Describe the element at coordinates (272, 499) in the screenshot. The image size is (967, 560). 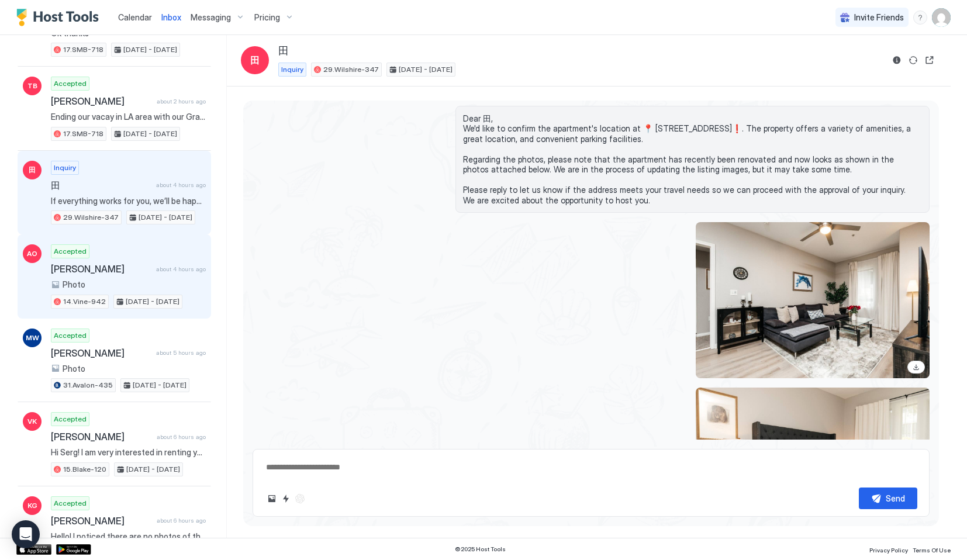
I see `button: Upload image` at that location.